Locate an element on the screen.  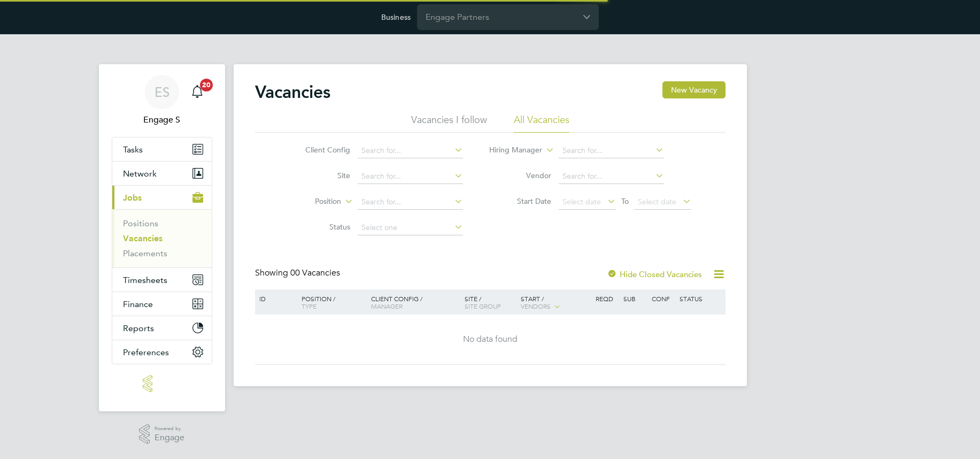
a: Go to home page is located at coordinates (162, 383).